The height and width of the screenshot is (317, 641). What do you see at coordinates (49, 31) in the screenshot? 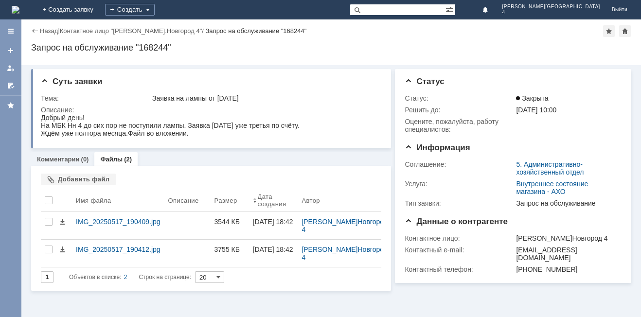
I see `a: Назад` at bounding box center [49, 31].